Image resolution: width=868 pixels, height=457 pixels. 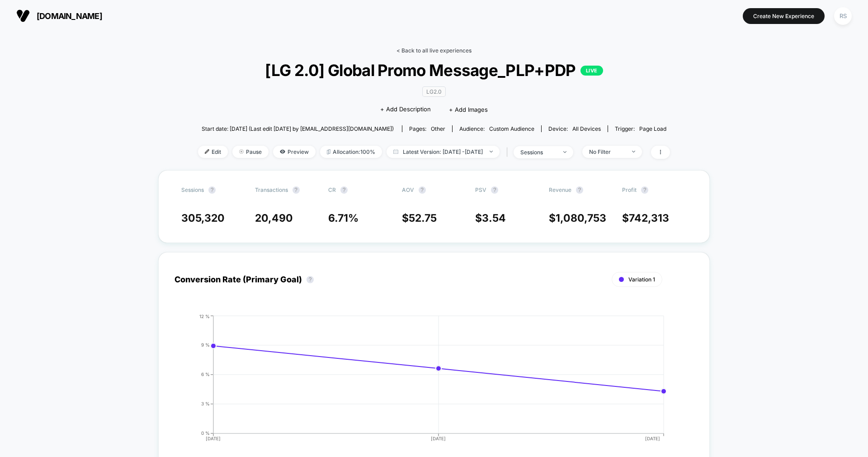 What do you see at coordinates (497, 128) in the screenshot?
I see `div: Audience:` at bounding box center [497, 128].